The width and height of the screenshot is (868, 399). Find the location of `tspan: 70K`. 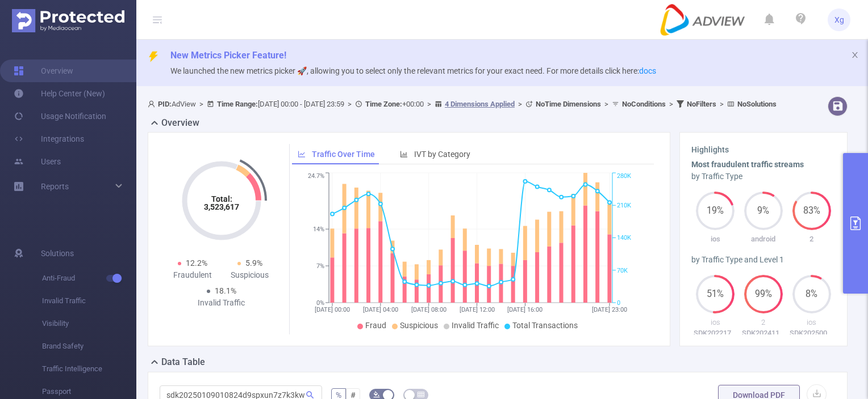

tspan: 70K is located at coordinates (622, 270).